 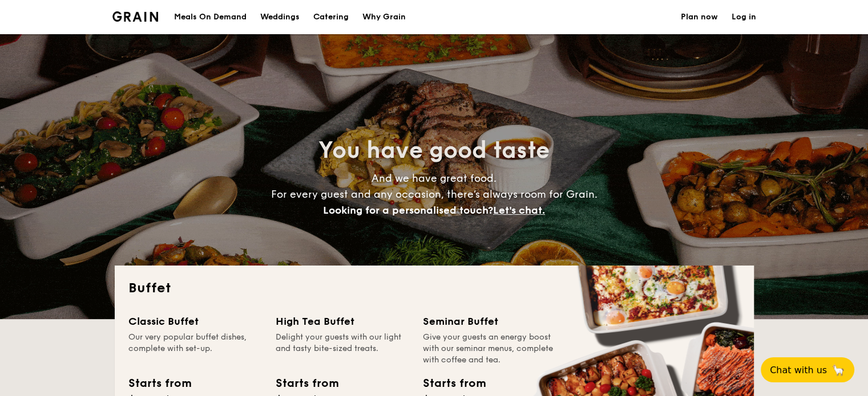 What do you see at coordinates (408, 210) in the screenshot?
I see `span: Looking for a personalised touch?` at bounding box center [408, 210].